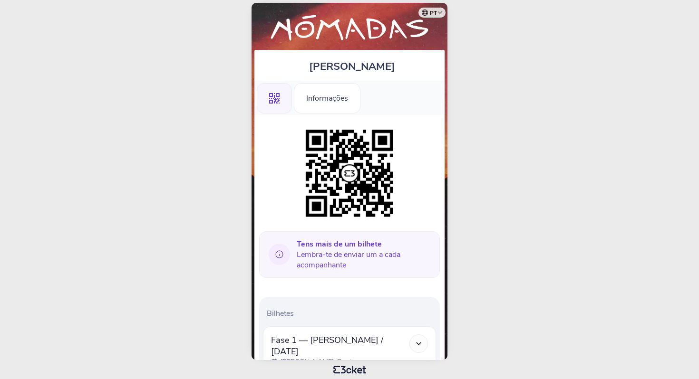 This screenshot has width=699, height=379. Describe the element at coordinates (339, 244) in the screenshot. I see `b: Tens mais de um bilhete` at that location.